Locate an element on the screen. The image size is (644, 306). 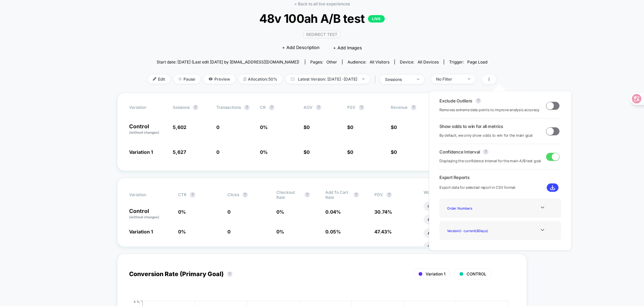
span: other is located at coordinates (332, 62).